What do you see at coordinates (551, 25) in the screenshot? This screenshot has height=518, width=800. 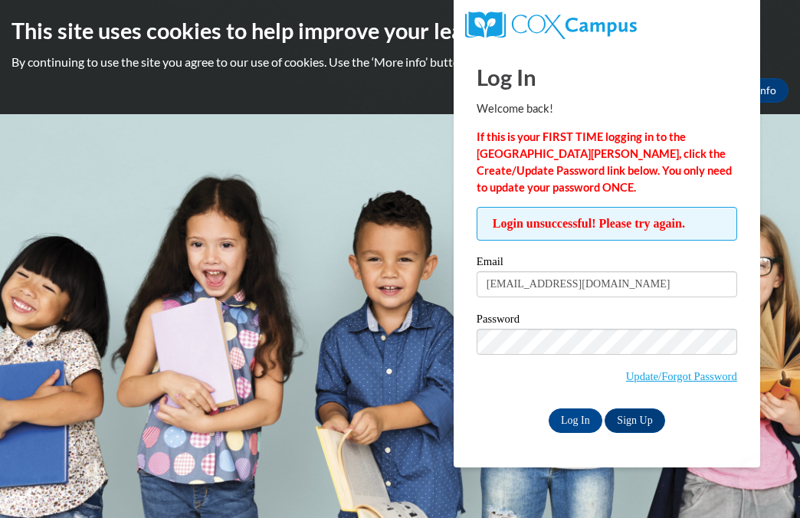 I see `img: COX Campus` at bounding box center [551, 25].